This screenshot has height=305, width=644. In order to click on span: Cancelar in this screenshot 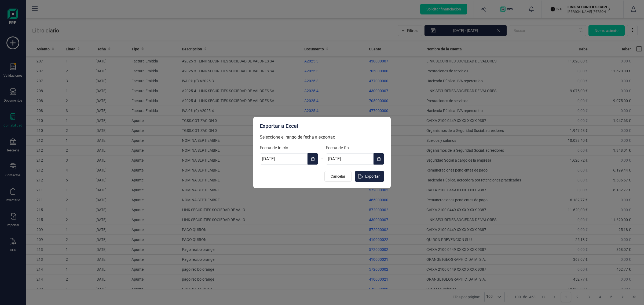, I will do `click(338, 176)`.